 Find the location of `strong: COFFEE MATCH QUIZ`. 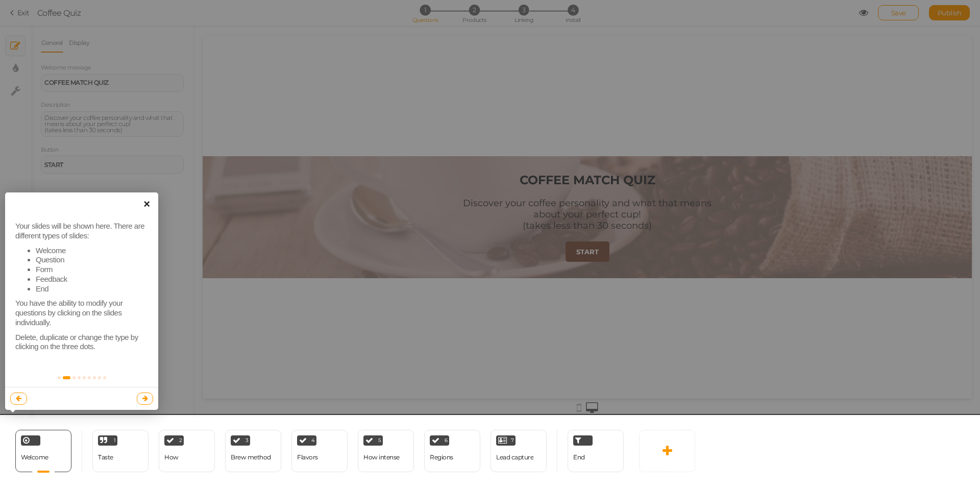

strong: COFFEE MATCH QUIZ is located at coordinates (385, 144).